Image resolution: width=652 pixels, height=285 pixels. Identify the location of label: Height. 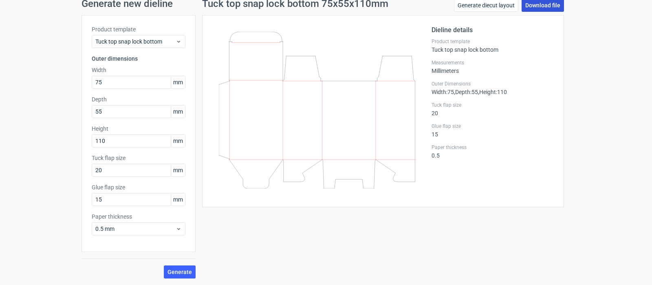
(138, 129).